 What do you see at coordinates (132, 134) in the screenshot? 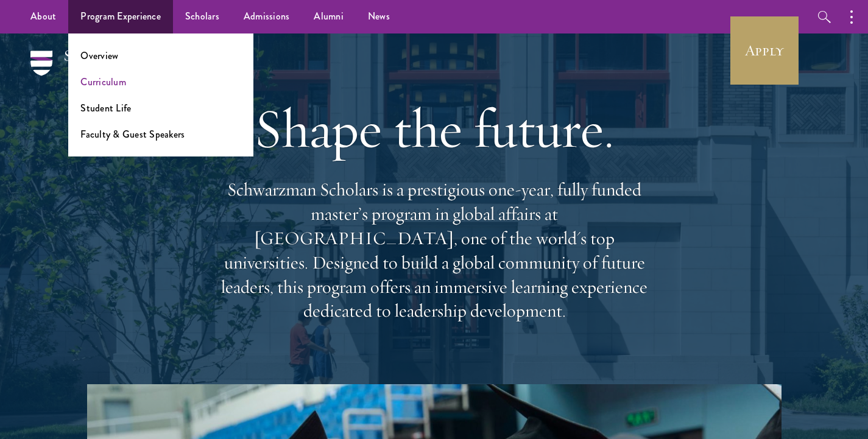
I see `a: Faculty & Guest Speakers` at bounding box center [132, 134].